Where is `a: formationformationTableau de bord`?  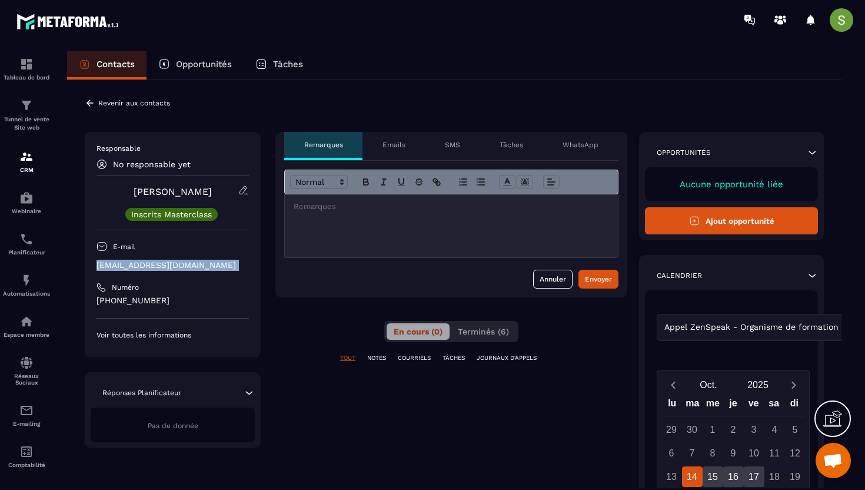 a: formationformationTableau de bord is located at coordinates (26, 69).